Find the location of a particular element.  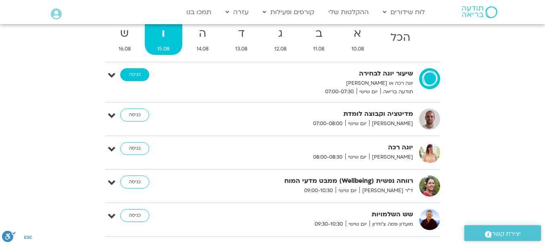

strong: ו is located at coordinates (164, 34).